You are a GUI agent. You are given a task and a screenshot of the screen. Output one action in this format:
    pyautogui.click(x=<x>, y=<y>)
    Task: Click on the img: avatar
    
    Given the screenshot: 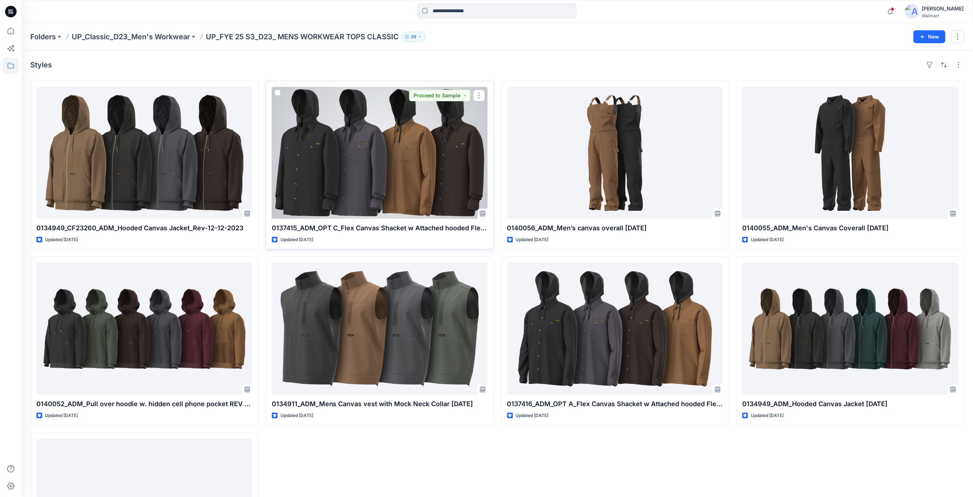 What is the action you would take?
    pyautogui.click(x=912, y=12)
    